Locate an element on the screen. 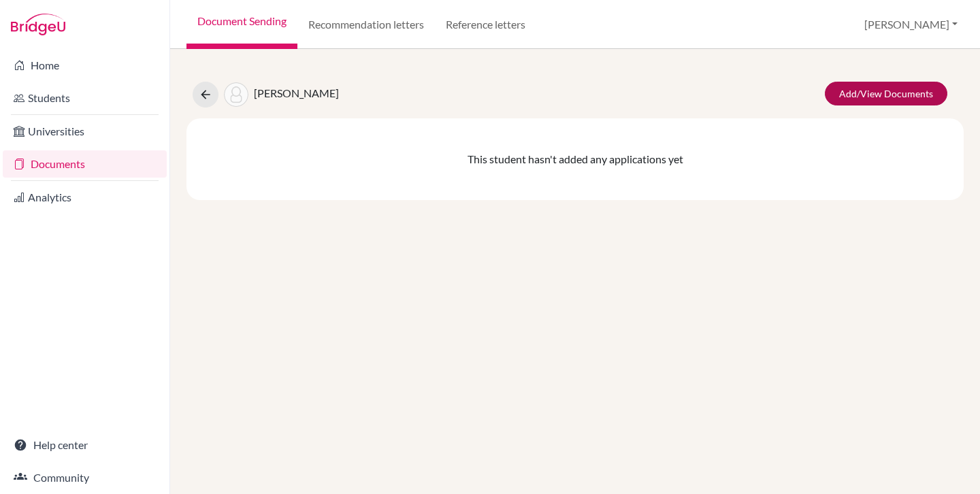 The width and height of the screenshot is (980, 494). a: Universities is located at coordinates (84, 131).